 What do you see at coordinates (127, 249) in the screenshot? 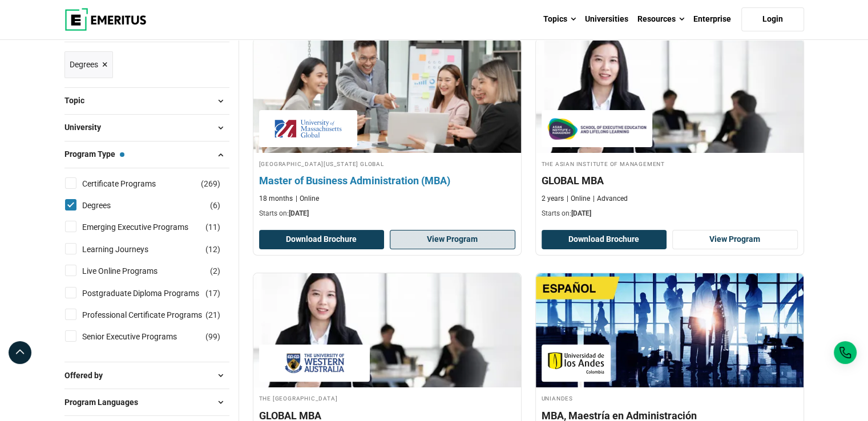
I see `a: Learning Journeys` at bounding box center [127, 249].